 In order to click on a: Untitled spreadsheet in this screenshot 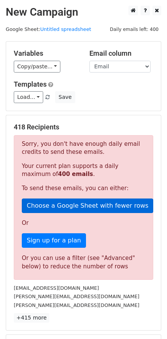, I will do `click(65, 29)`.